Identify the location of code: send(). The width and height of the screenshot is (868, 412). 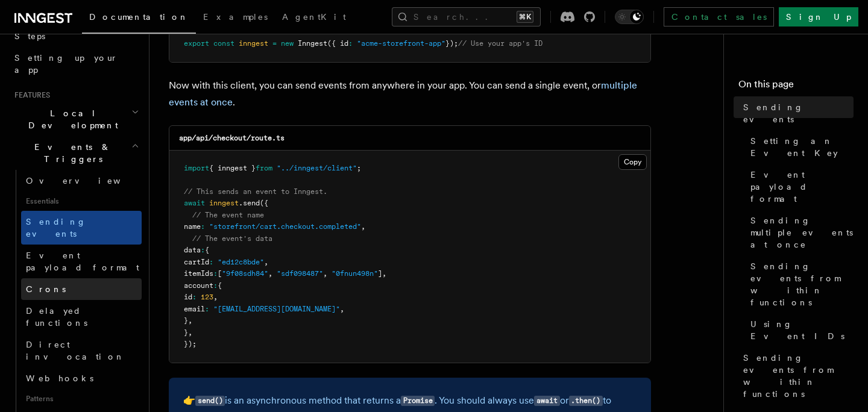
(210, 401).